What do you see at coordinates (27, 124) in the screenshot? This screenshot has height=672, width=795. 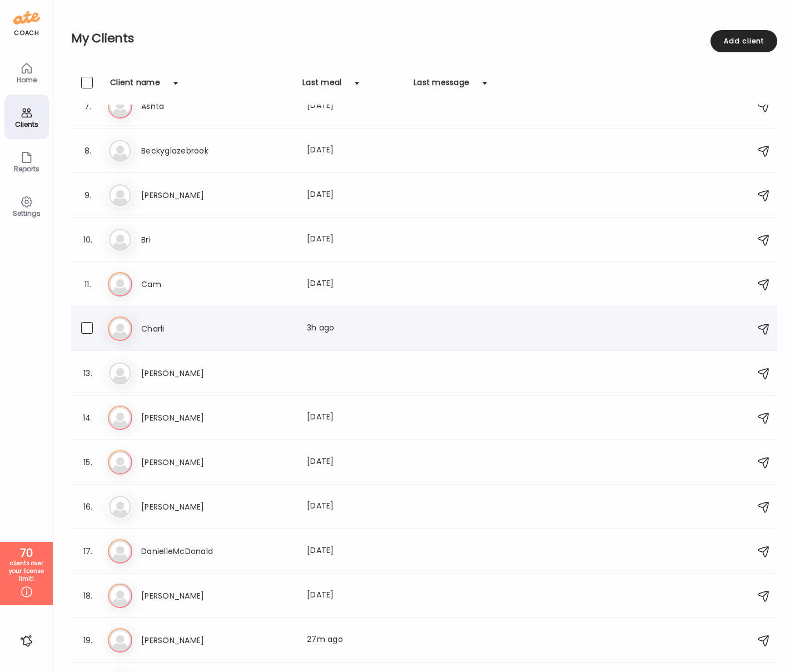 I see `div: Clients` at bounding box center [27, 124].